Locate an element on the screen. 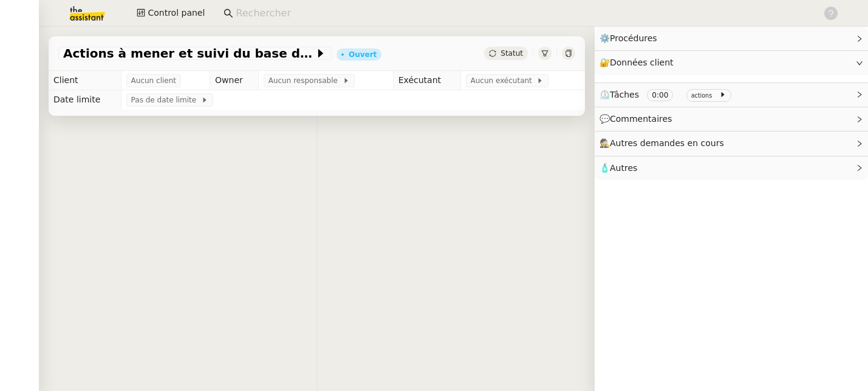 Image resolution: width=868 pixels, height=391 pixels. span: Pas de date limite is located at coordinates (166, 100).